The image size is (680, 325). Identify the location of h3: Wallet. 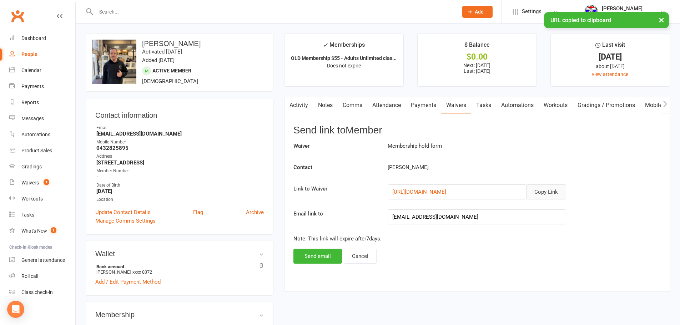
(179, 254).